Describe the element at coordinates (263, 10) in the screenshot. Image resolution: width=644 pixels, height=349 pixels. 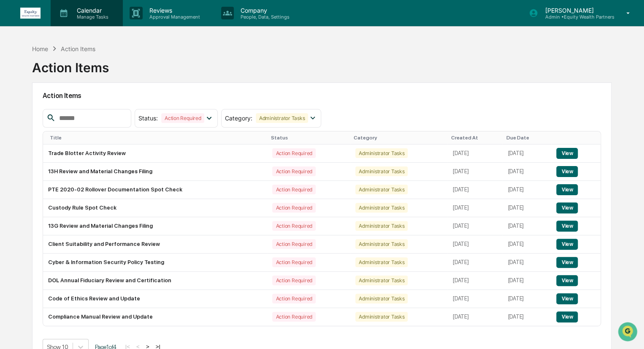
I see `p: Company` at that location.